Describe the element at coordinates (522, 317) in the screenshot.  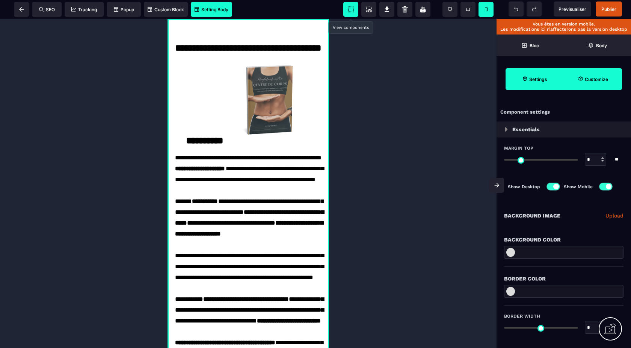
I see `span: Border Width` at that location.